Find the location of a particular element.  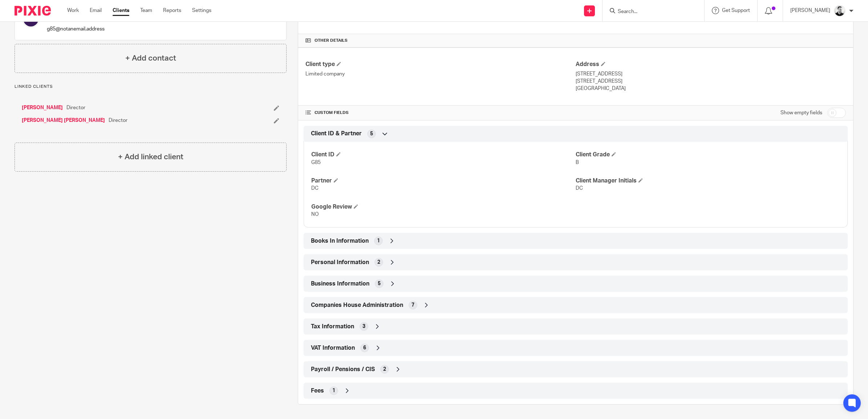

input: Search is located at coordinates (650, 12).